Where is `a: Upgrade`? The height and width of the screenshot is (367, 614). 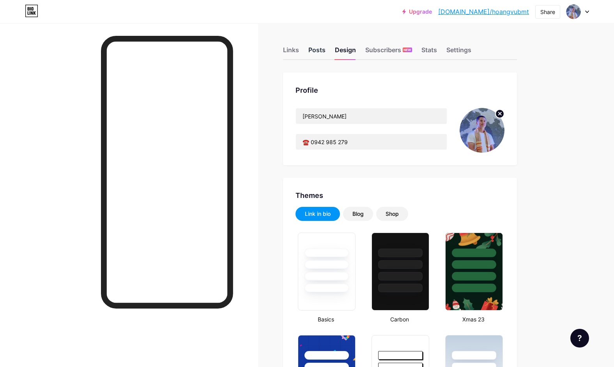 a: Upgrade is located at coordinates (417, 12).